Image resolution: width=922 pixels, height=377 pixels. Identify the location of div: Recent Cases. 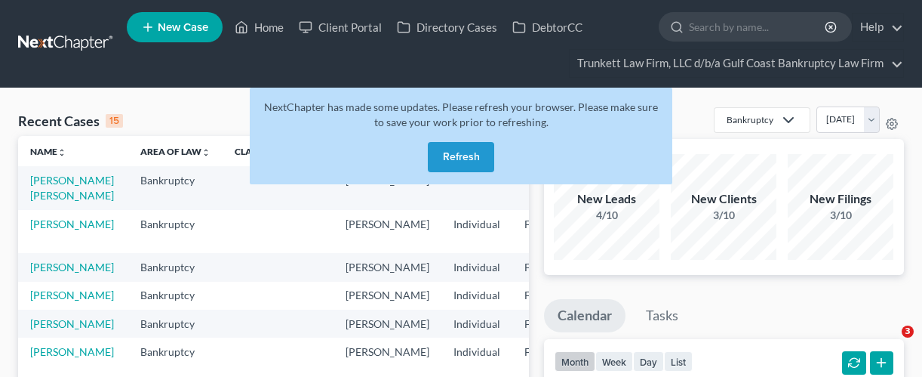
(70, 121).